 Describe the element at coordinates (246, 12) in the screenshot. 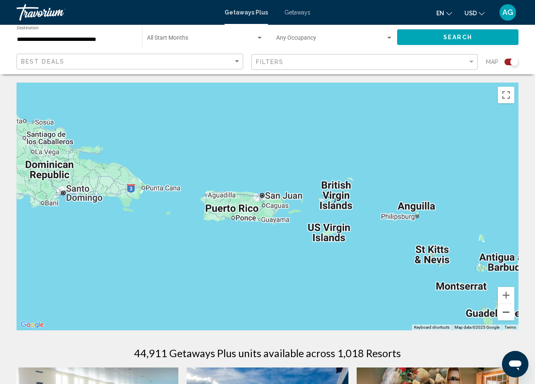

I see `span: Getaways Plus` at that location.